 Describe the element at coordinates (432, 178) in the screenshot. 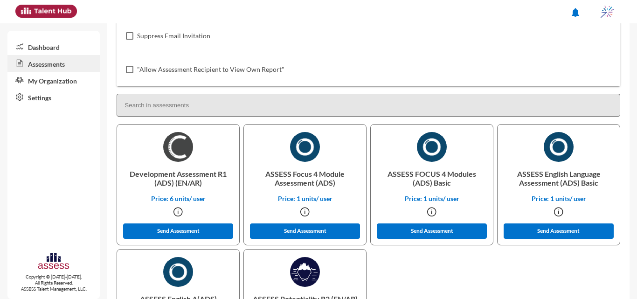

I see `p: ASSESS FOCUS 4 Modules (ADS) Basic` at that location.